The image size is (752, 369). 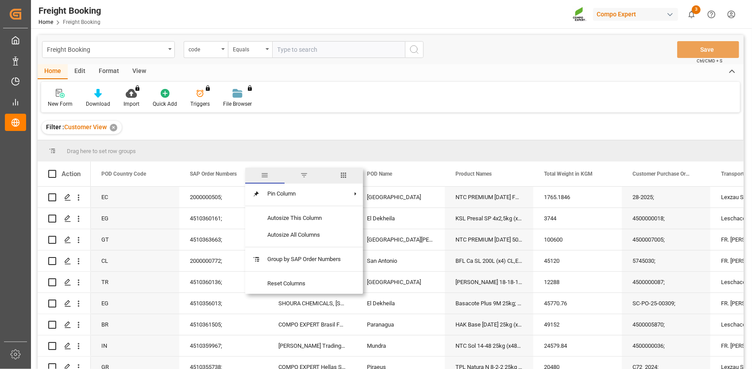 What do you see at coordinates (135, 261) in the screenshot?
I see `div: CL` at bounding box center [135, 261].